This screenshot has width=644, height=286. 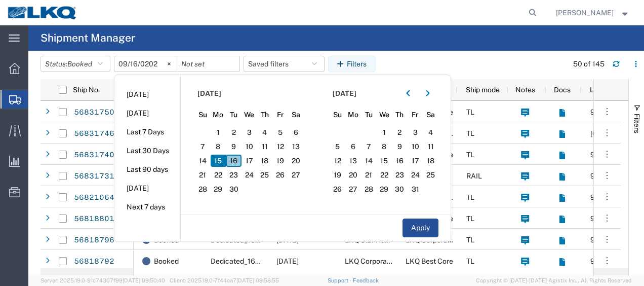 I want to click on li: Last 7 Days, so click(x=148, y=132).